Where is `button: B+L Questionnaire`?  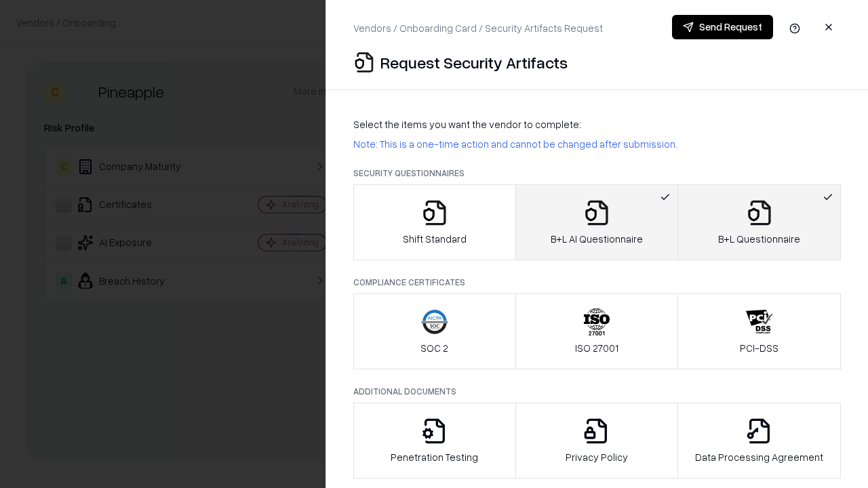 button: B+L Questionnaire is located at coordinates (759, 223).